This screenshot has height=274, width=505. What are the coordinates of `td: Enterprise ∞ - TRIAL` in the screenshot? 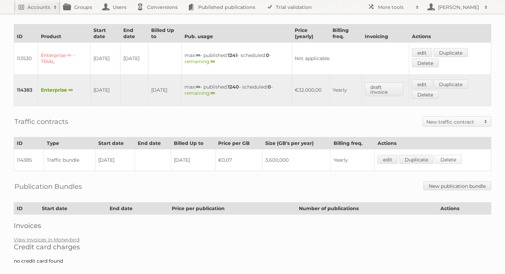 It's located at (64, 58).